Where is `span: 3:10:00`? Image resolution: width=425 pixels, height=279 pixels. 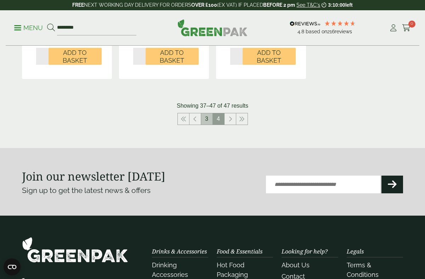 span: 3:10:00 is located at coordinates (336, 5).